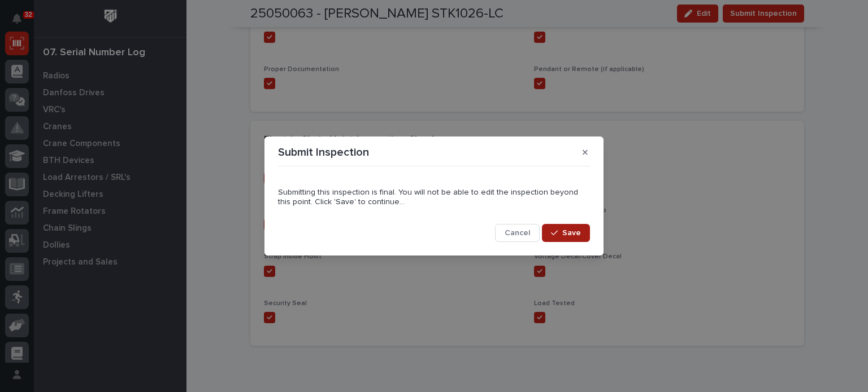 This screenshot has height=392, width=868. I want to click on span: Cancel, so click(517, 233).